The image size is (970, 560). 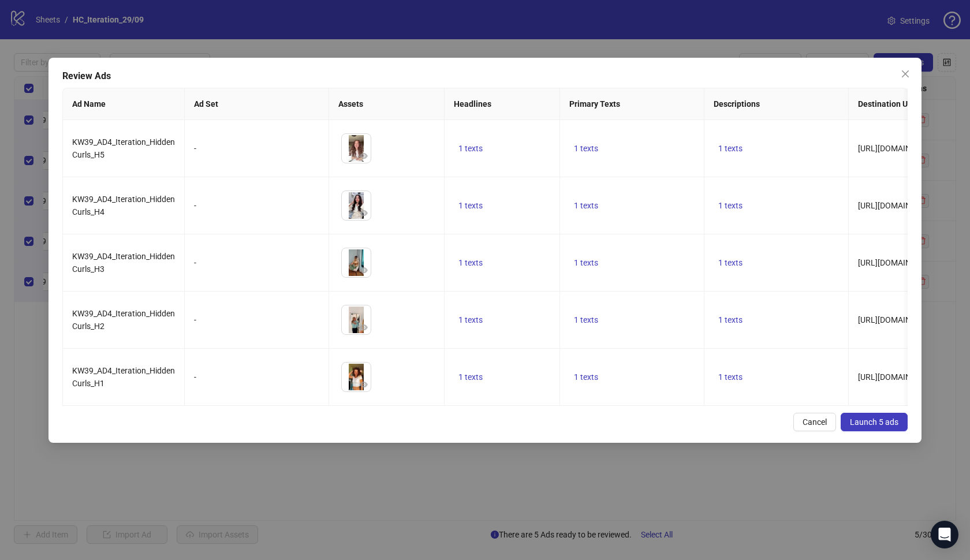 I want to click on button: Cancel, so click(x=815, y=422).